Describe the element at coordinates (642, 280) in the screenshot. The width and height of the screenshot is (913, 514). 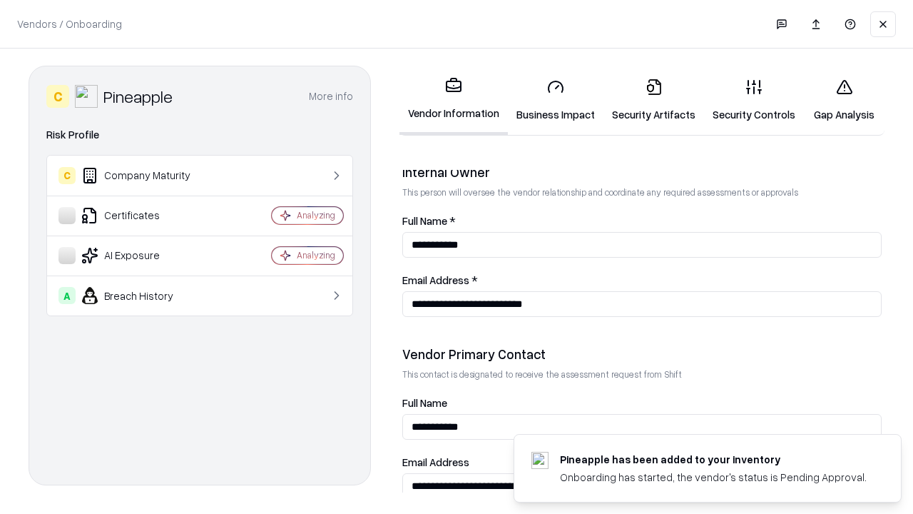
I see `label: Email Address *` at that location.